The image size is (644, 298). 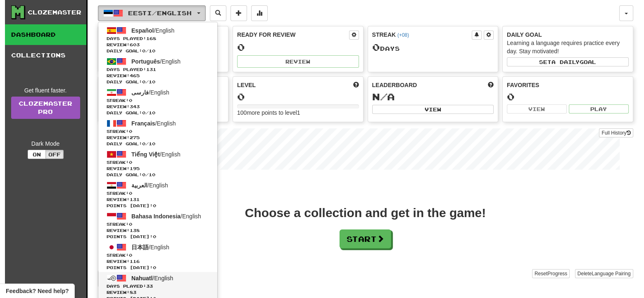 What do you see at coordinates (239, 13) in the screenshot?
I see `button: Add sentence to collection` at bounding box center [239, 13].